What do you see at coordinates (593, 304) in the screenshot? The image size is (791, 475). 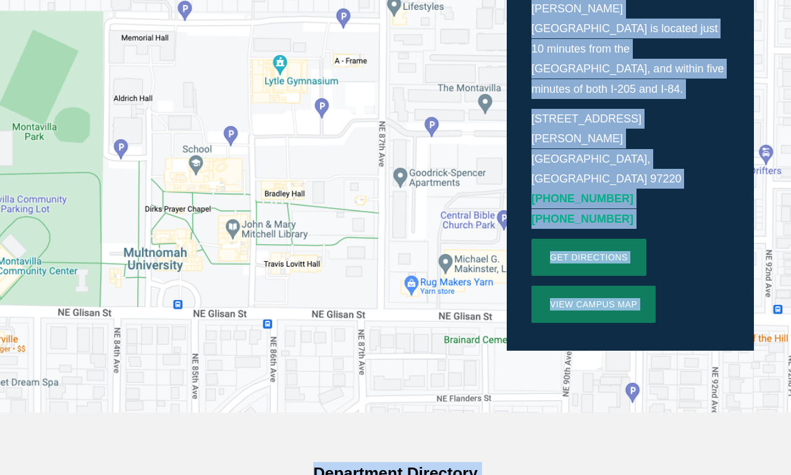 I see `a: View Campus Map` at bounding box center [593, 304].